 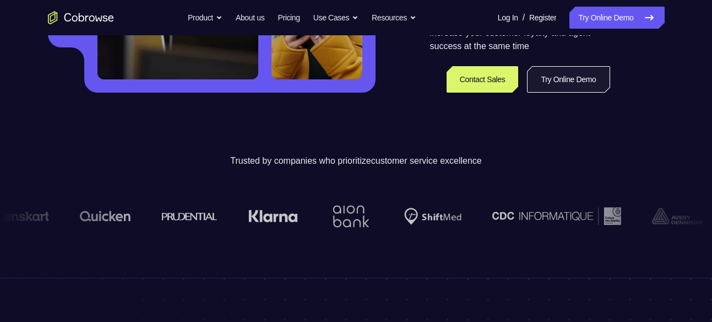 I want to click on a: Register, so click(x=542, y=18).